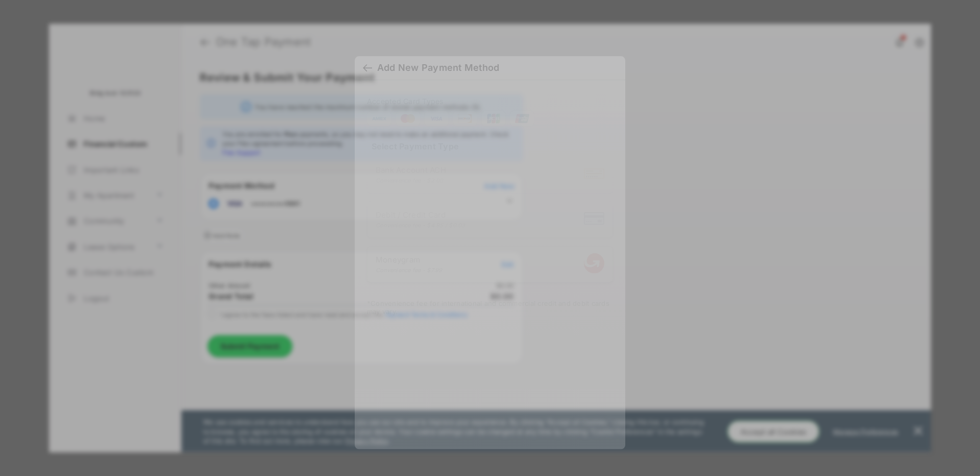  I want to click on span: Bank Account ACH, so click(411, 170).